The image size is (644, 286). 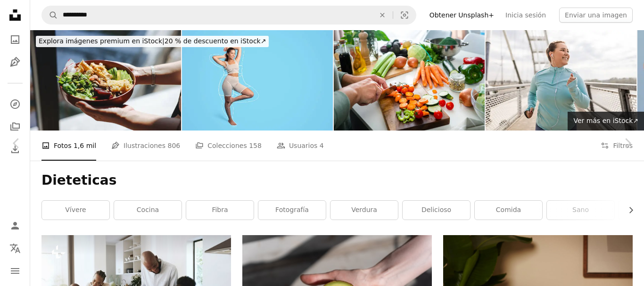 I want to click on a: Explorar, so click(x=15, y=104).